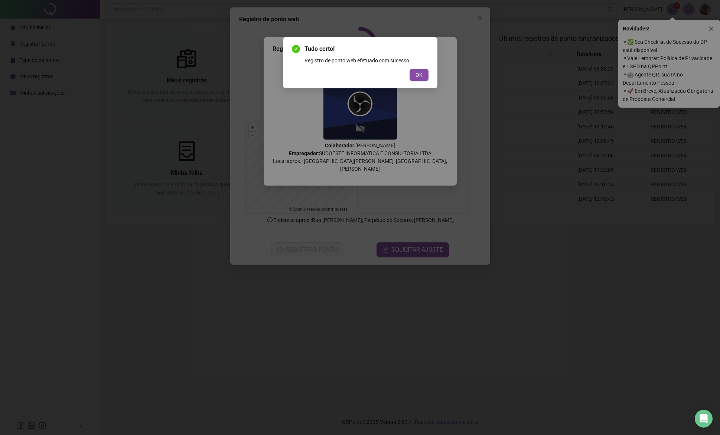 The image size is (720, 435). I want to click on button: OK, so click(419, 75).